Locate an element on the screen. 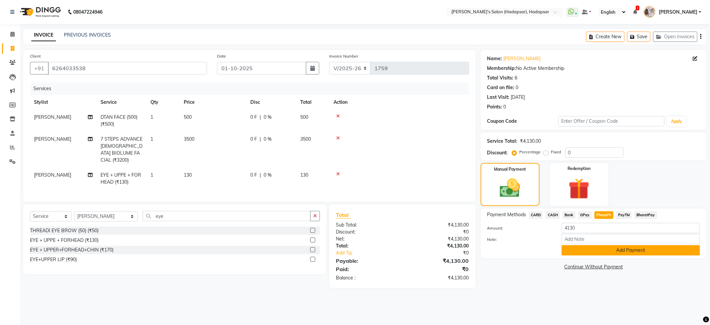 The height and width of the screenshot is (325, 710). div: THREADI EYE BROW (50) (₹50) is located at coordinates (64, 231).